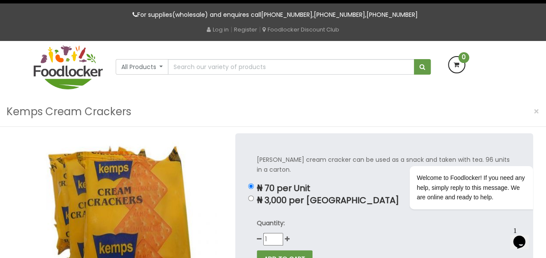  I want to click on strong: Quantity:, so click(271, 223).